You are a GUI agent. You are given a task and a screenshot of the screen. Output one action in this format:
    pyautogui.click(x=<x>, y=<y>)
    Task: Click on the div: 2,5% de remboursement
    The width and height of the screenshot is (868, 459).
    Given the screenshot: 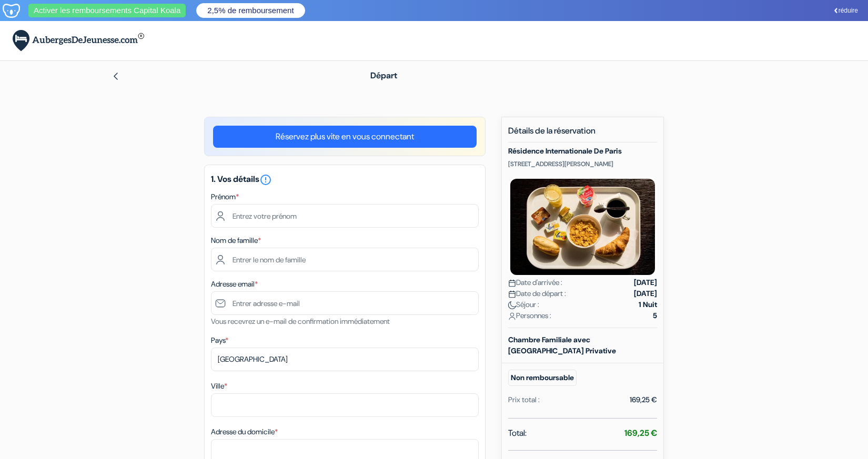 What is the action you would take?
    pyautogui.click(x=251, y=10)
    